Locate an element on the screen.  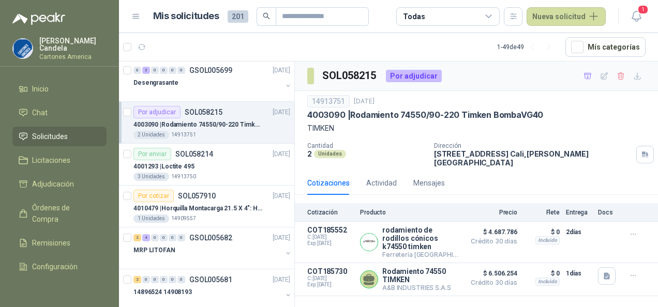
a: Remisiones is located at coordinates (59, 243).